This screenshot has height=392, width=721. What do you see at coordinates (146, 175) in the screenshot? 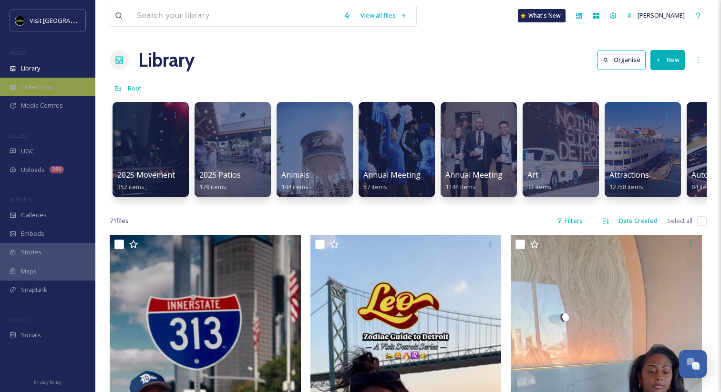
I see `span: 2025 Movement` at bounding box center [146, 175].